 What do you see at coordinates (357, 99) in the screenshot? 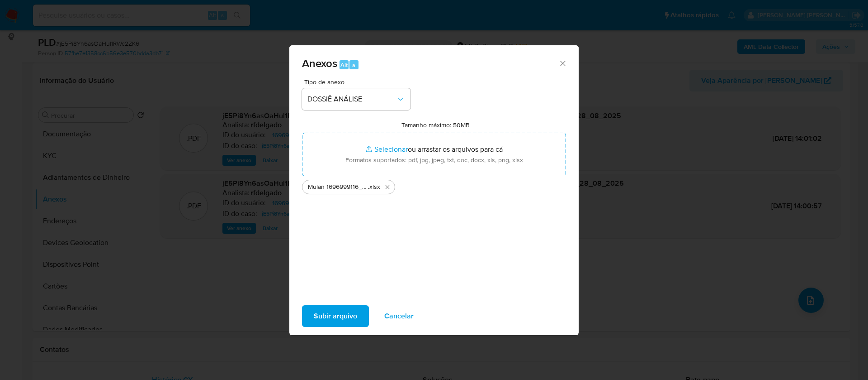
I see `button: DOSSIÊ ANÁLISE` at bounding box center [357, 99].